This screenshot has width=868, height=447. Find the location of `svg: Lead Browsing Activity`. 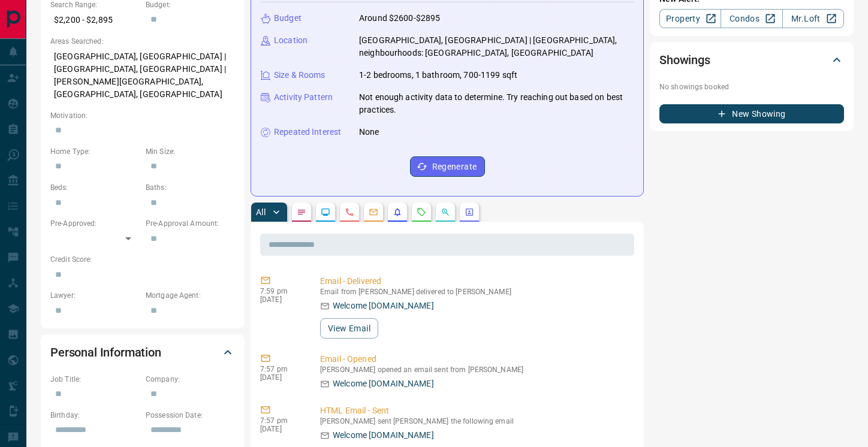

svg: Lead Browsing Activity is located at coordinates (326, 212).